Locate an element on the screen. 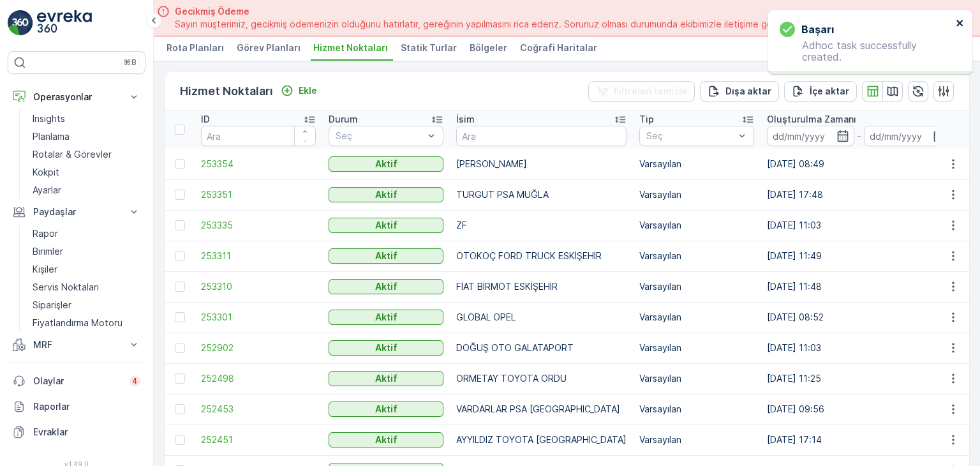 The width and height of the screenshot is (980, 466). p: Ayarlar is located at coordinates (46, 190).